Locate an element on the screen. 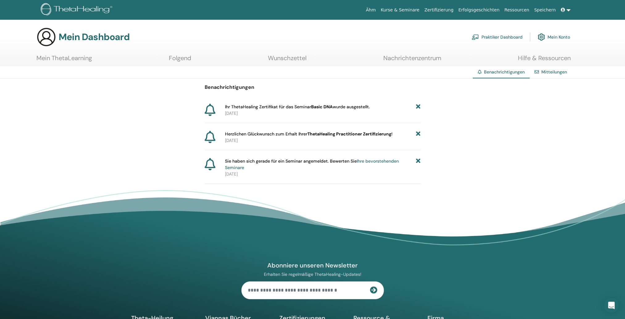 This screenshot has height=319, width=625. a: Ähm is located at coordinates (371, 10).